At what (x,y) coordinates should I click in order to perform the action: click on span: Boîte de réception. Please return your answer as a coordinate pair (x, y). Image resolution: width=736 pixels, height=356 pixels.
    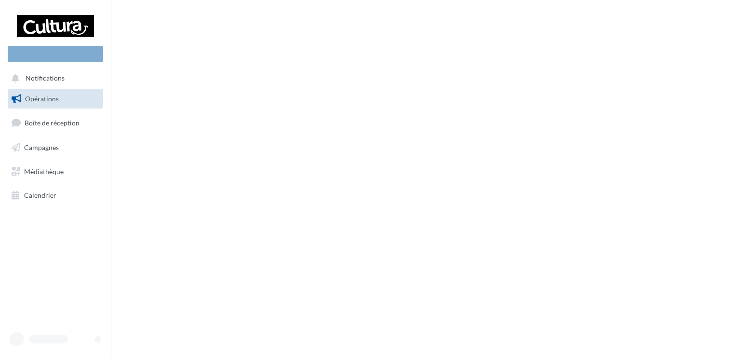
    Looking at the image, I should click on (52, 122).